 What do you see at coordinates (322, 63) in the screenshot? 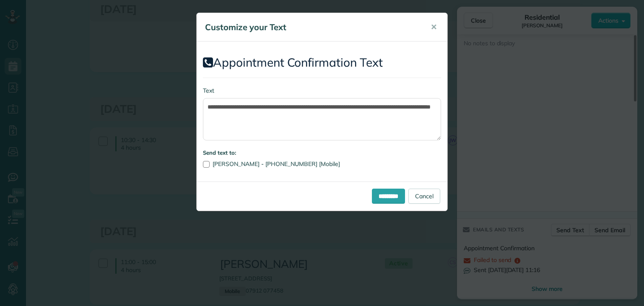
I see `h2: Appointment Confirmation Text` at bounding box center [322, 63].